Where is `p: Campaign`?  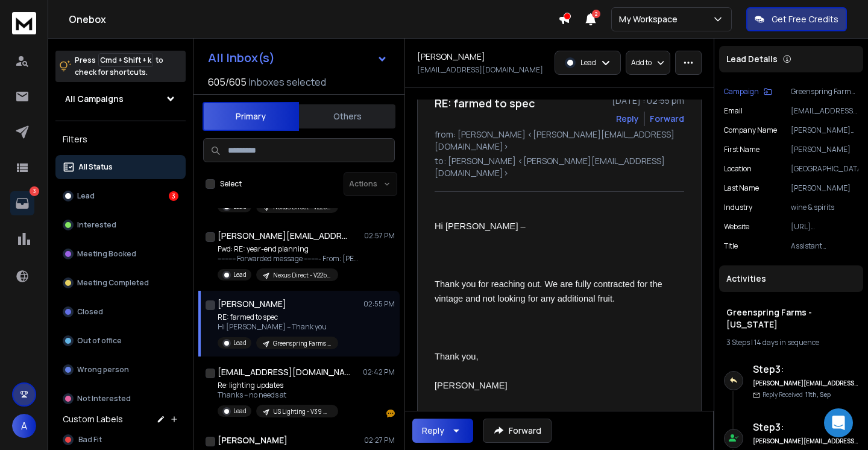 p: Campaign is located at coordinates (742, 92).